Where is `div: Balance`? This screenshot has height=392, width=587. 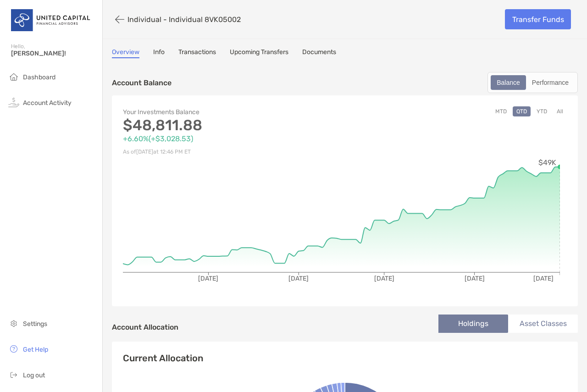
div: Balance is located at coordinates (508, 83).